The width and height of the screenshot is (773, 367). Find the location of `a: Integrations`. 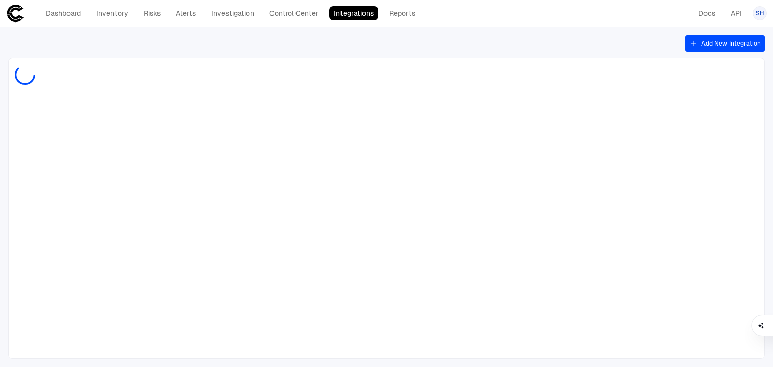

a: Integrations is located at coordinates (354, 13).